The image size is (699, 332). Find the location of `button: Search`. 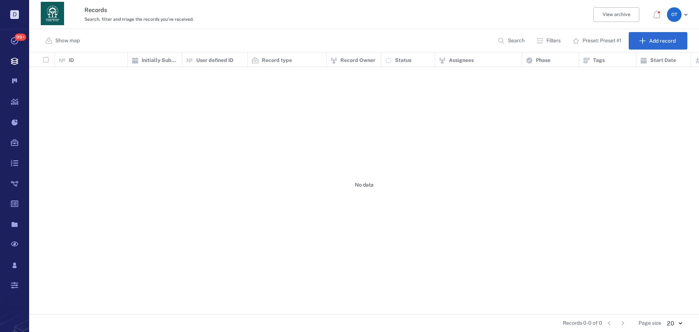

button: Search is located at coordinates (512, 41).